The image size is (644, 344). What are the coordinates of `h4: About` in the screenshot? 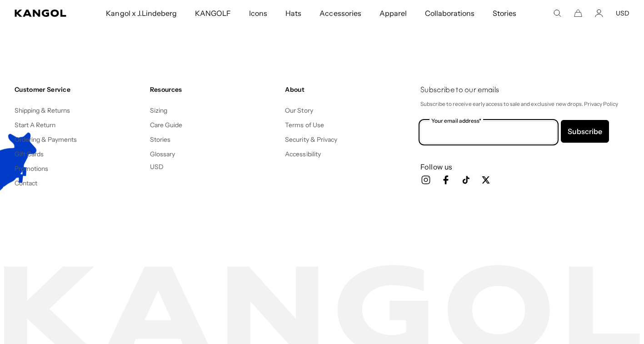 It's located at (349, 89).